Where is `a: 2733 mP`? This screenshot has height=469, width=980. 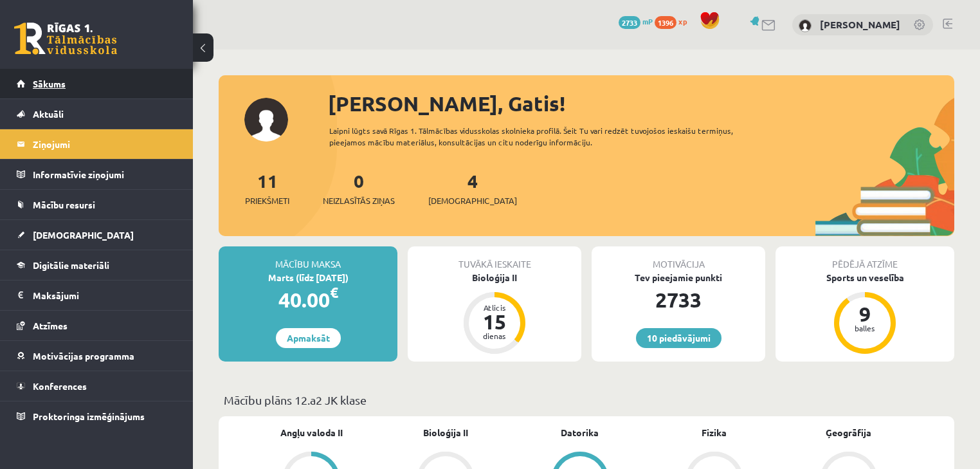 a: 2733 mP is located at coordinates (635, 21).